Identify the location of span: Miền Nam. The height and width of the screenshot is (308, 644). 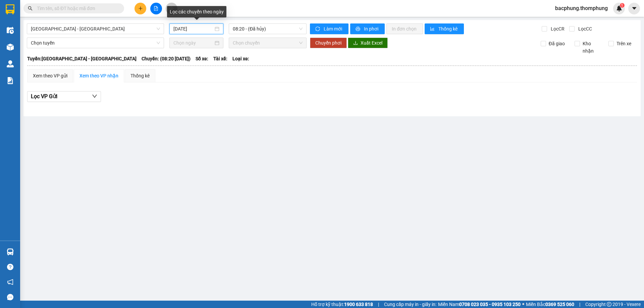
(479, 304).